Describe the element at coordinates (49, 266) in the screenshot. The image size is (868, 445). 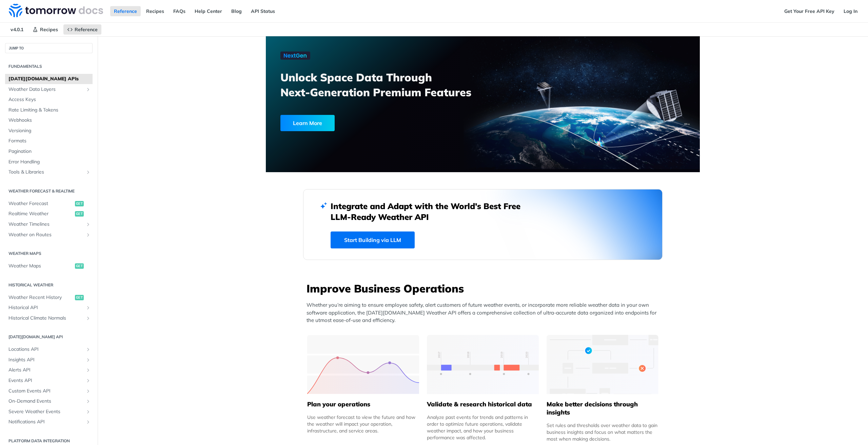
I see `a: Weather Mapsget` at that location.